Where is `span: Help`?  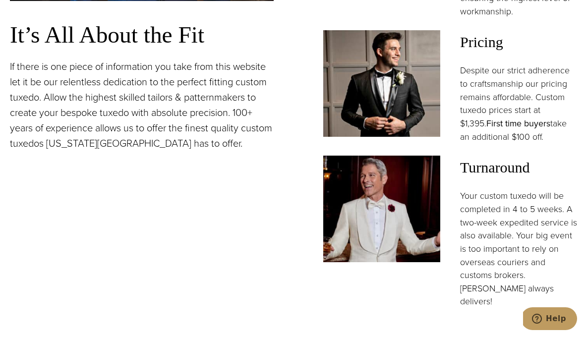 span: Help is located at coordinates (33, 11).